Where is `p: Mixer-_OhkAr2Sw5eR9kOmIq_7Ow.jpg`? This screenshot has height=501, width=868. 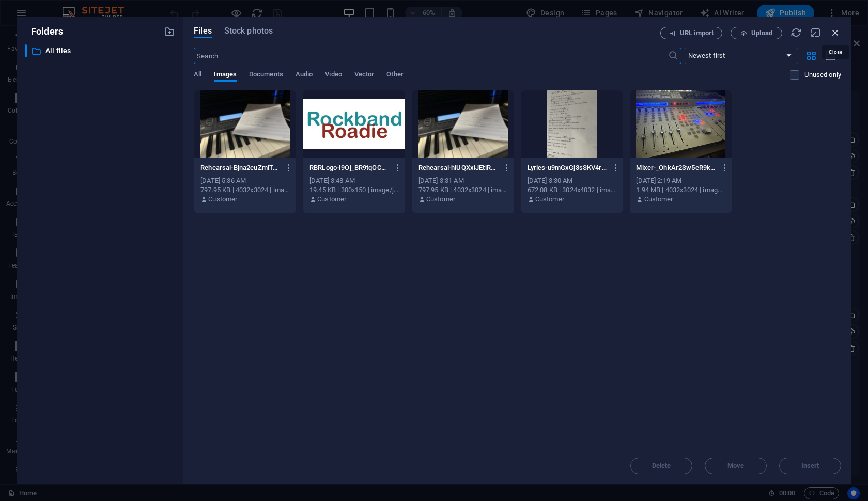 p: Mixer-_OhkAr2Sw5eR9kOmIq_7Ow.jpg is located at coordinates (676, 168).